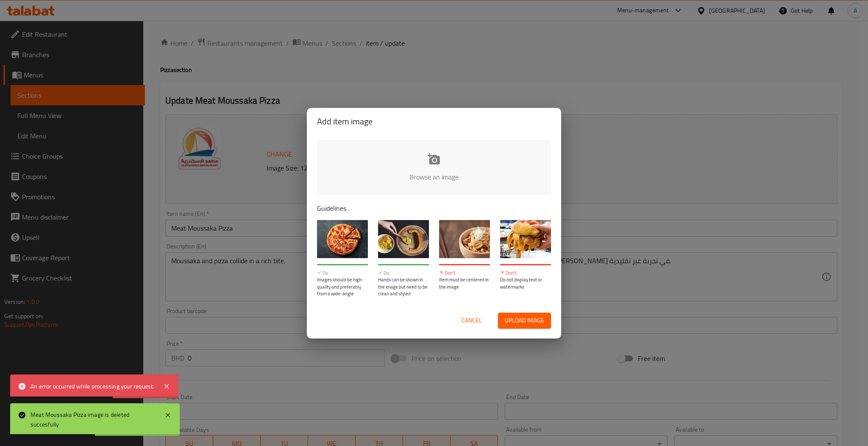  I want to click on button: Upload image, so click(524, 320).